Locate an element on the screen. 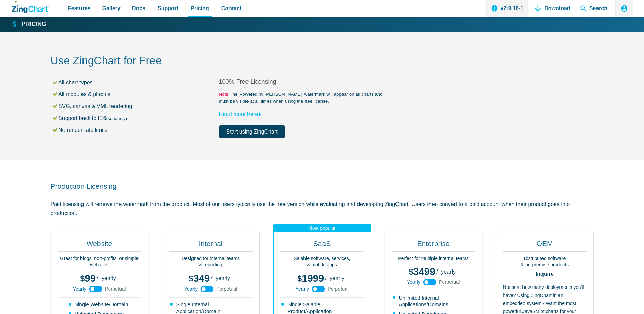  li: Support back to IE6 is located at coordinates (135, 118).